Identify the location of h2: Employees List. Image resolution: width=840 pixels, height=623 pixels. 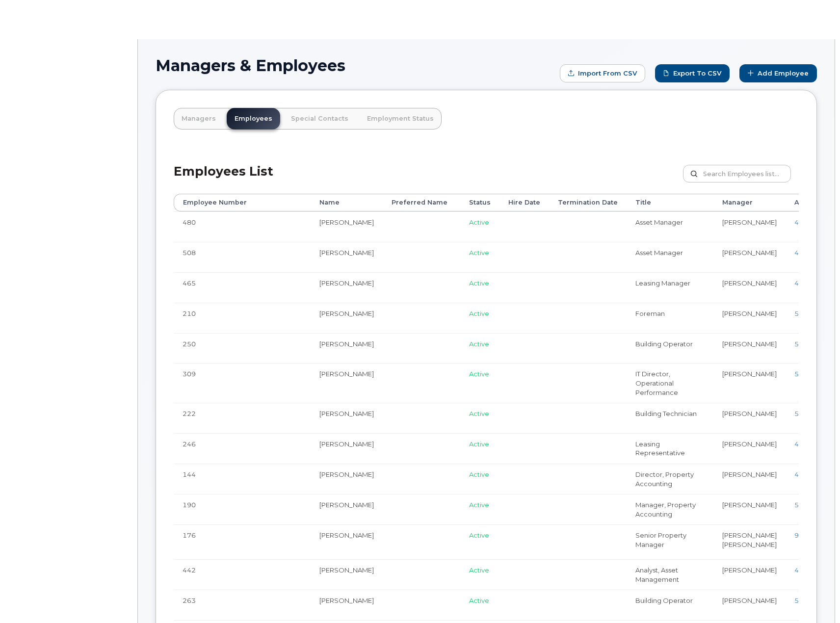
(223, 179).